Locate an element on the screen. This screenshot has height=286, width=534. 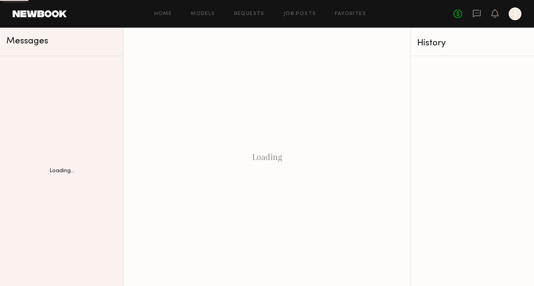
a: Models is located at coordinates (202, 14).